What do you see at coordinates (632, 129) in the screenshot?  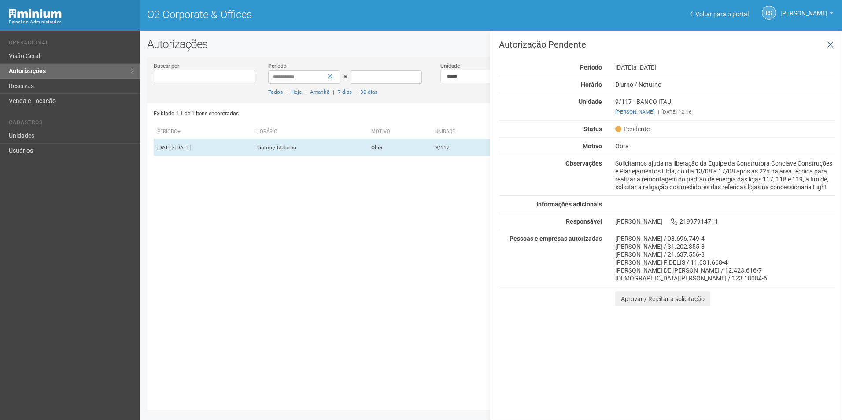 I see `span: Pendente` at bounding box center [632, 129].